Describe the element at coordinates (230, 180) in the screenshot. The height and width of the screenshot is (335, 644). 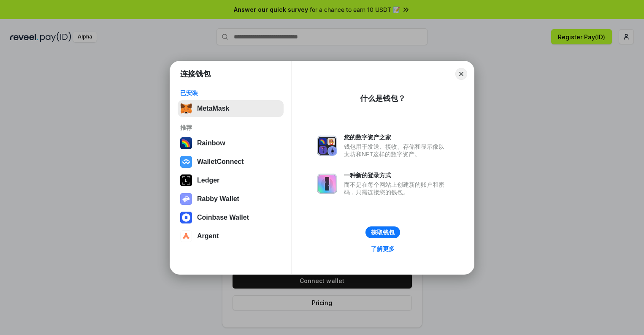
I see `button: Ledger` at that location.